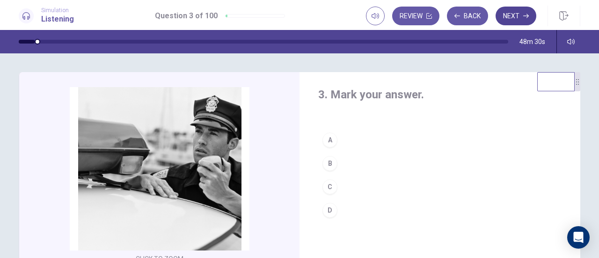 This screenshot has height=258, width=599. What do you see at coordinates (186, 16) in the screenshot?
I see `h1: Question 3 of 100` at bounding box center [186, 16].